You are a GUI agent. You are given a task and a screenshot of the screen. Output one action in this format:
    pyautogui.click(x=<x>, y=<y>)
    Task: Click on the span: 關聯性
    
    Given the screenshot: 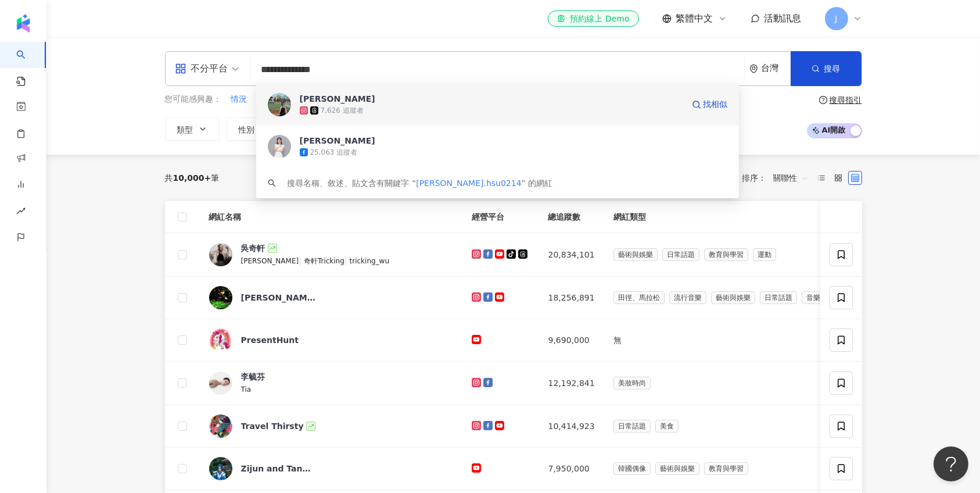 What is the action you would take?
    pyautogui.click(x=791, y=178)
    